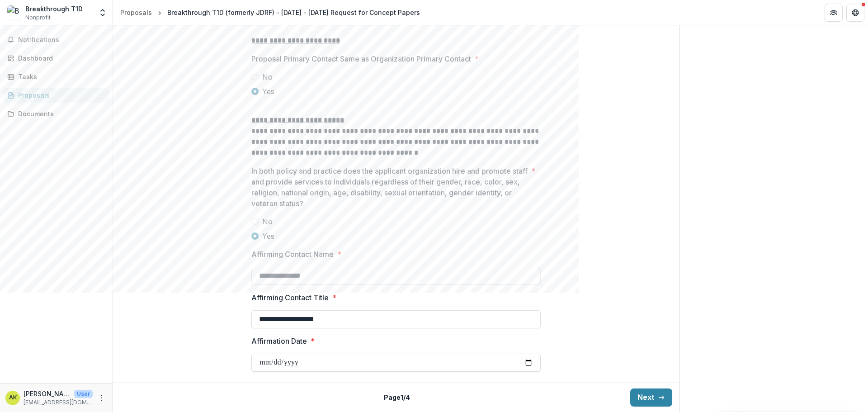  What do you see at coordinates (292, 254) in the screenshot?
I see `p: Affirming Contact Name` at bounding box center [292, 254].